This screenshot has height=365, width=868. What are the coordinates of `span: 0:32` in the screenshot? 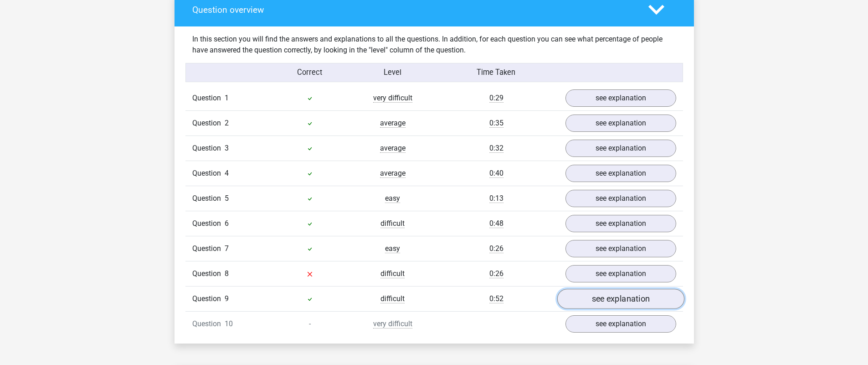 It's located at (496, 148).